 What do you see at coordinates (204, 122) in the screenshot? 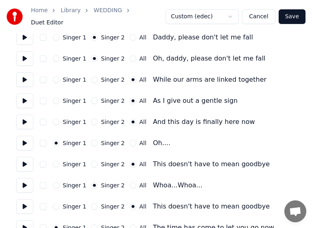
I see `div: And this day is finally here now` at bounding box center [204, 122].